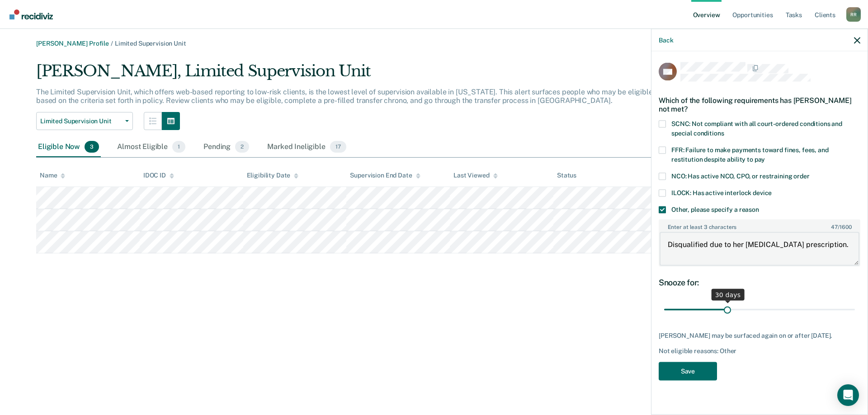 This screenshot has height=415, width=868. What do you see at coordinates (666, 40) in the screenshot?
I see `button: Back` at bounding box center [666, 40].